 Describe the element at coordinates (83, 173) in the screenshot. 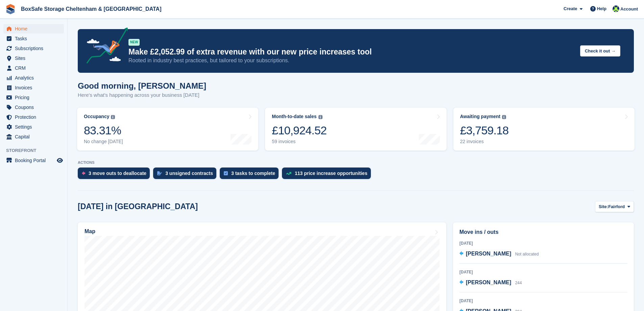

I see `img: move_outs_to_deallocate_icon-f764333ba52eb49d3ac5e1228854f67142a1ed5810a6f6cc68b1a99e826820c5.svg` at that location.